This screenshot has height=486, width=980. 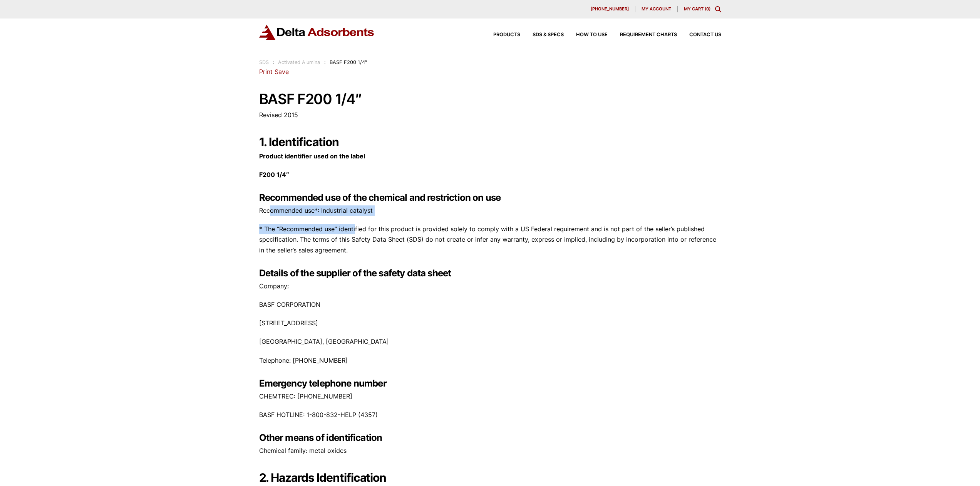 What do you see at coordinates (348, 62) in the screenshot?
I see `span: BASF F200 1/4″` at bounding box center [348, 62].